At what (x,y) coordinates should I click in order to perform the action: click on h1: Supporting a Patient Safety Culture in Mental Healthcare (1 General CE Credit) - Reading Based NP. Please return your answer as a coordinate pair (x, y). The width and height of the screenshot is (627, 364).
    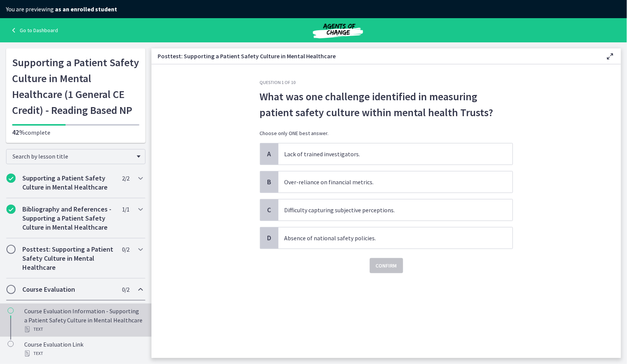
    Looking at the image, I should click on (76, 87).